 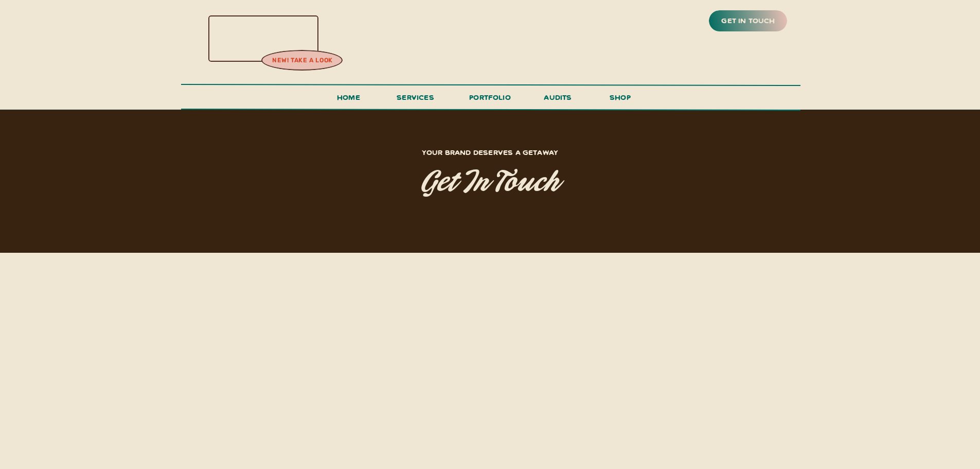 What do you see at coordinates (748, 21) in the screenshot?
I see `h3: get in touch` at bounding box center [748, 21].